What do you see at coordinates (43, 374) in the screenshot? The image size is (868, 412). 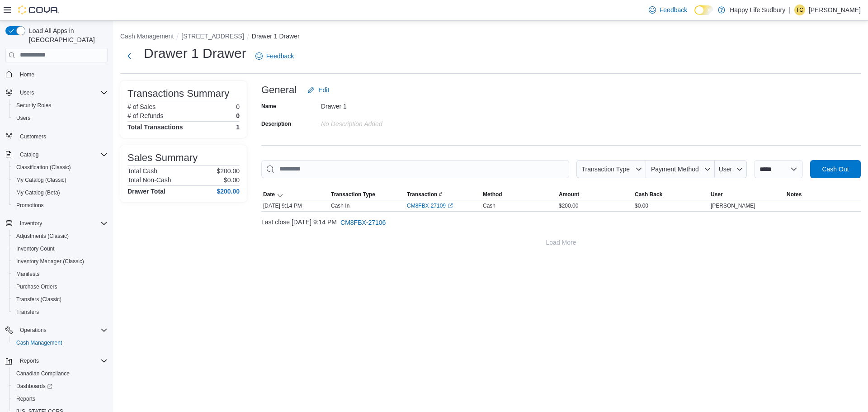 I see `a: Canadian Compliance` at bounding box center [43, 374].